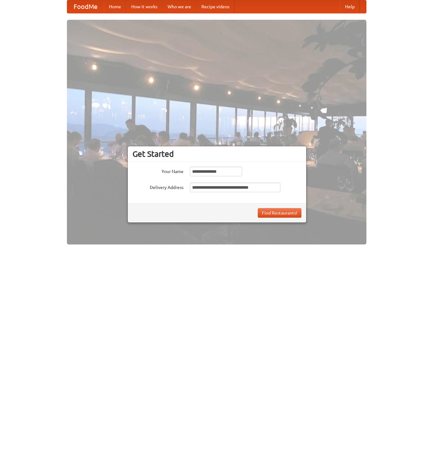 The width and height of the screenshot is (433, 451). I want to click on label: Your Name, so click(158, 171).